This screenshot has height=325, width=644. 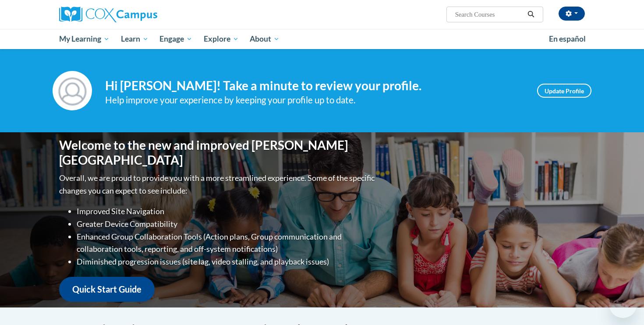 I want to click on button: Account Settings, so click(x=572, y=14).